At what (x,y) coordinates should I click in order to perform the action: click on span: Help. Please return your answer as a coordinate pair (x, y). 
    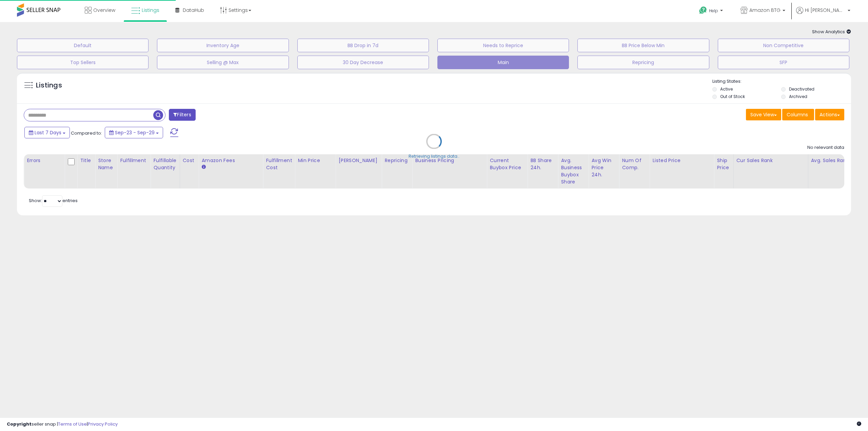
    Looking at the image, I should click on (713, 11).